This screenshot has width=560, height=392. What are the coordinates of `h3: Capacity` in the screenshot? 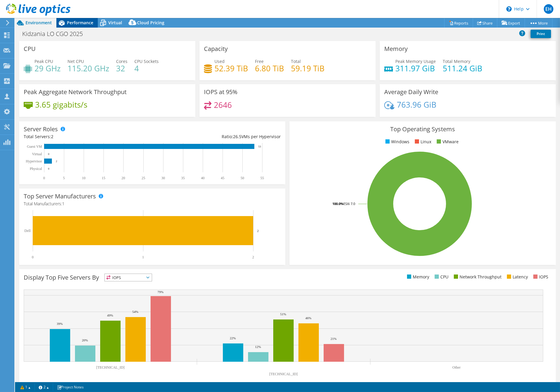 It's located at (216, 49).